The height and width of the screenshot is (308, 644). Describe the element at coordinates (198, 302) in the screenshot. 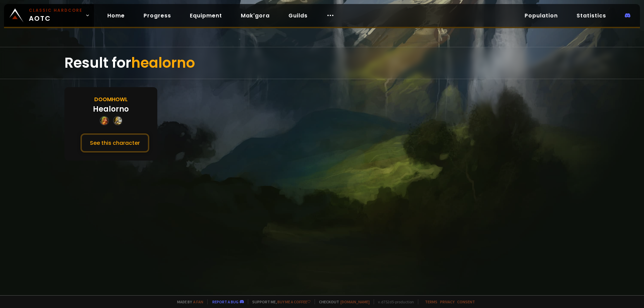

I see `a: a fan` at that location.